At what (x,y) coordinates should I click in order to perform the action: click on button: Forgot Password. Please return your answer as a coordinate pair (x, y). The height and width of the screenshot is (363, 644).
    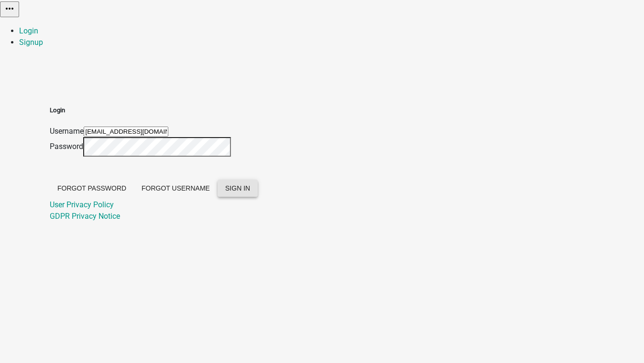
    Looking at the image, I should click on (92, 188).